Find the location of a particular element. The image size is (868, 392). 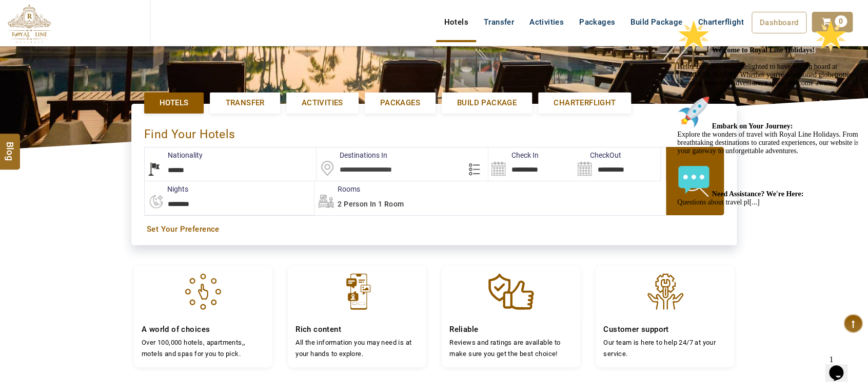

a: 0 is located at coordinates (832, 22).